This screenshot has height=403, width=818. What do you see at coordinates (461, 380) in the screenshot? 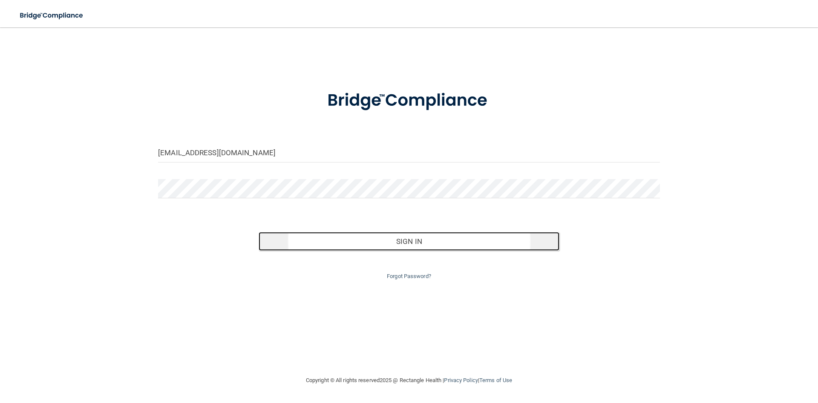
I see `a: Privacy Policy` at bounding box center [461, 380].